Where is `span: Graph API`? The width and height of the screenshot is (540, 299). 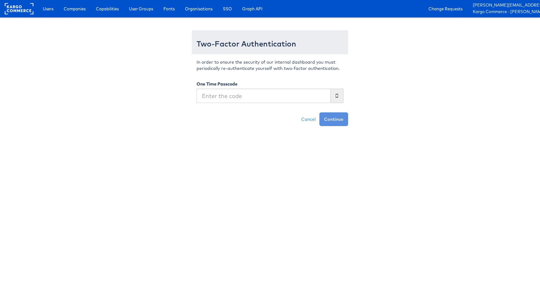 span: Graph API is located at coordinates (252, 9).